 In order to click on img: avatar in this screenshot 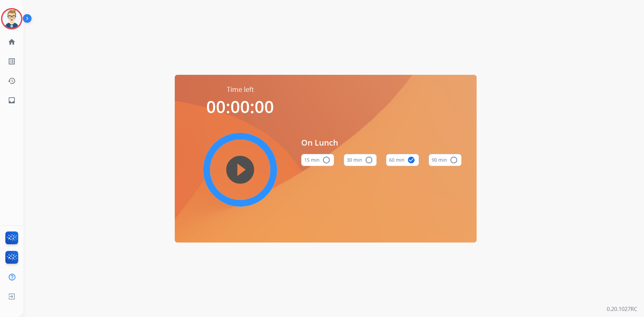, I will do `click(12, 19)`.